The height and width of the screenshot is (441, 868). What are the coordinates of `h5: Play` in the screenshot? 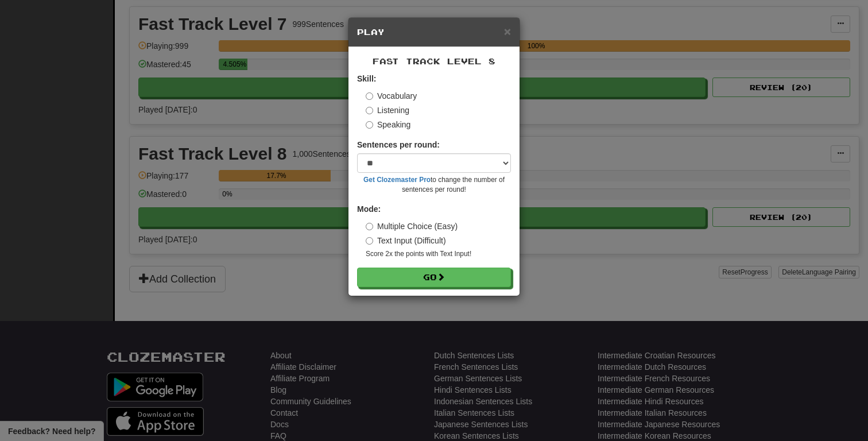 It's located at (434, 32).